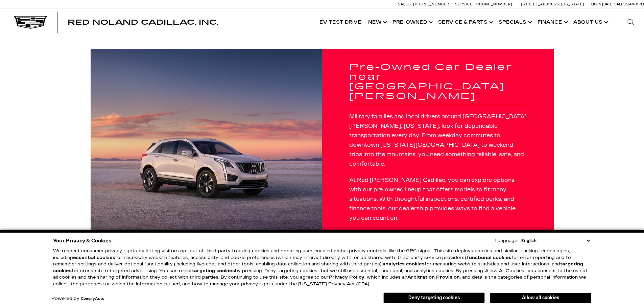 This screenshot has height=308, width=644. What do you see at coordinates (465, 22) in the screenshot?
I see `a: Service & Parts` at bounding box center [465, 22].